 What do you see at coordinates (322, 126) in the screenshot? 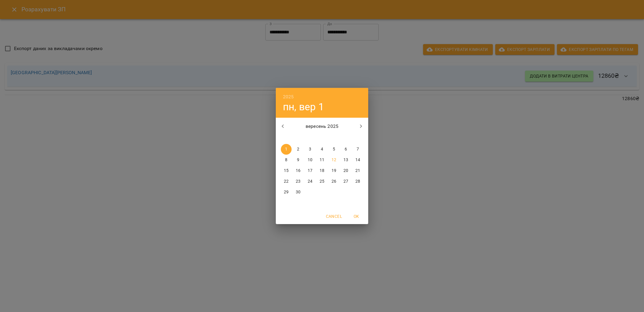
I see `p: вересень 2025` at bounding box center [322, 126].